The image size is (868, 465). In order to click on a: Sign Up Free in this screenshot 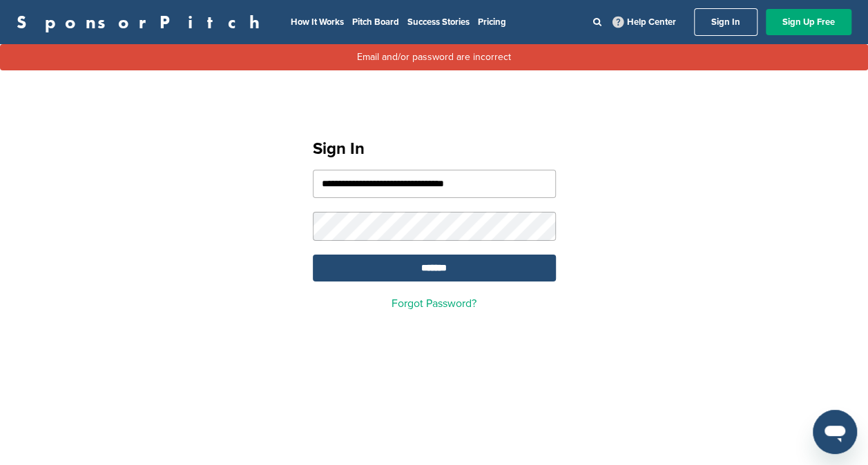, I will do `click(808, 22)`.